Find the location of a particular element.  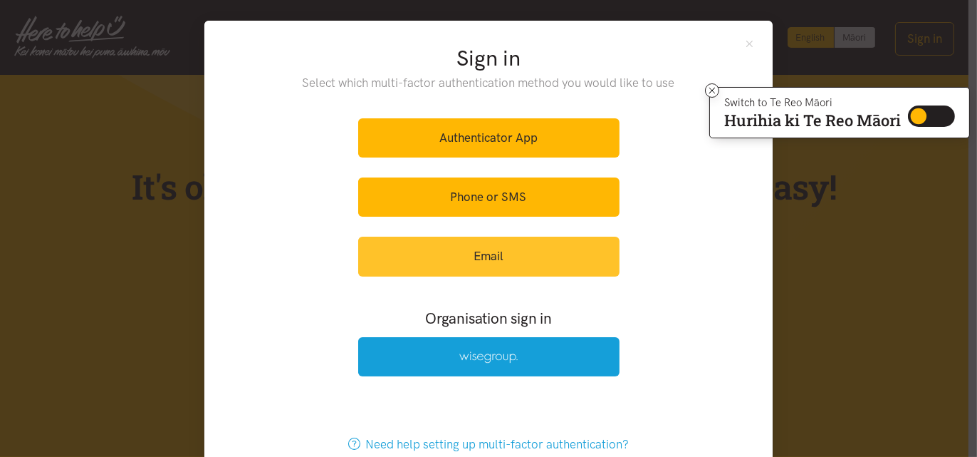

a: Phone or SMS is located at coordinates (489, 197).